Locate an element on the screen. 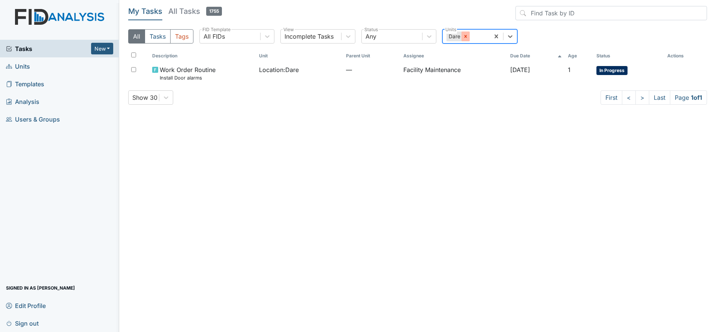 This screenshot has width=716, height=332. span: 1 is located at coordinates (569, 70).